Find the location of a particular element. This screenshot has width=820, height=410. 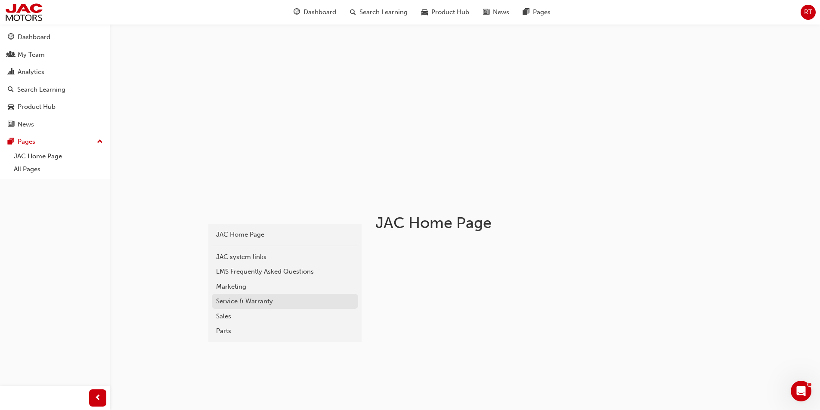

a: search-iconSearch Learning is located at coordinates (379, 12).